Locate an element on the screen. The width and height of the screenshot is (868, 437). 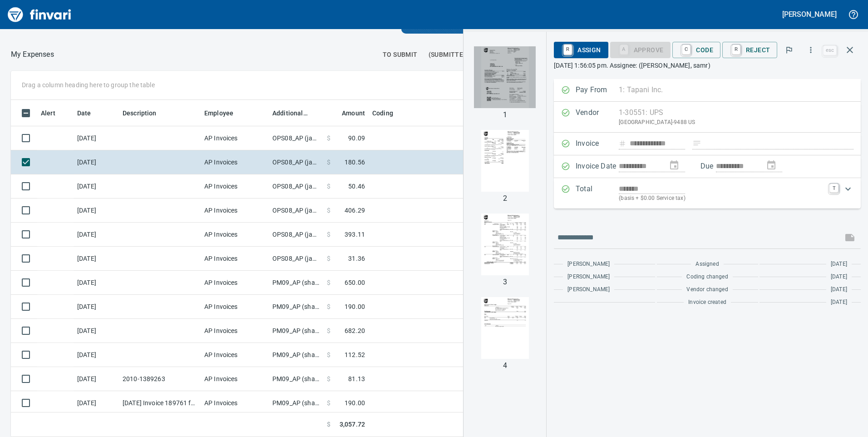
img: Page 2 is located at coordinates (505, 161).